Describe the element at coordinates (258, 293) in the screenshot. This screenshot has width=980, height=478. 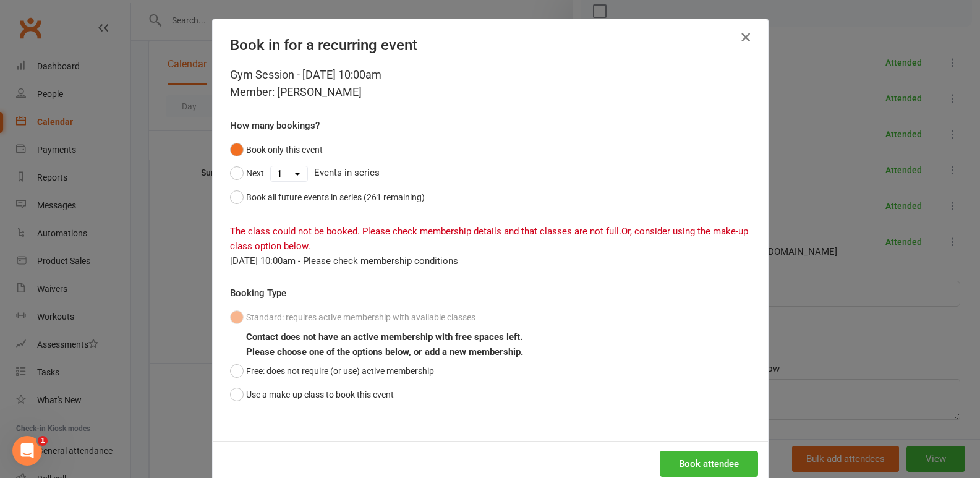
I see `label: Booking Type` at that location.